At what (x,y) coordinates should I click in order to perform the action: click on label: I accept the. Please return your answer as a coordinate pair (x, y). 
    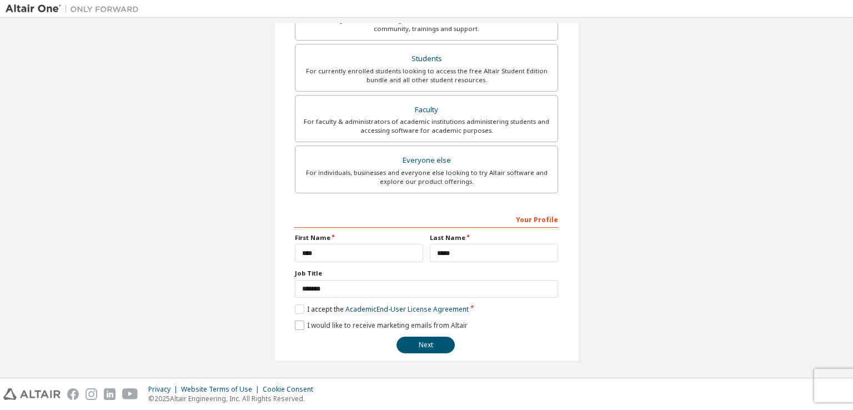
    Looking at the image, I should click on (381, 309).